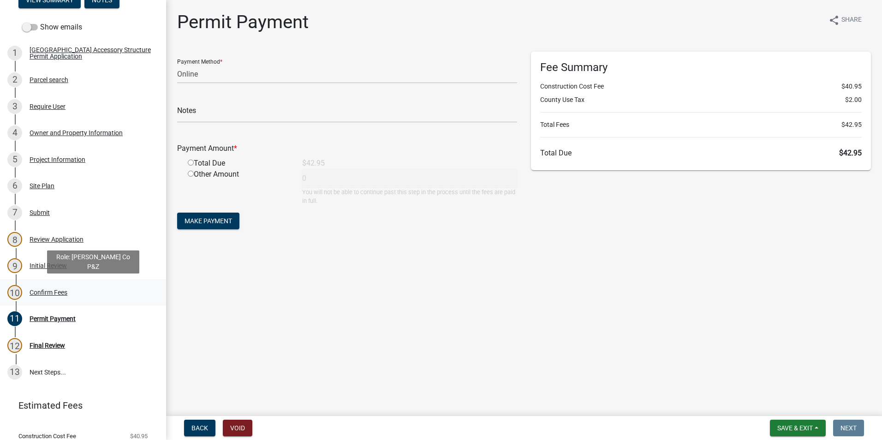  I want to click on h6: Fee Summary, so click(701, 67).